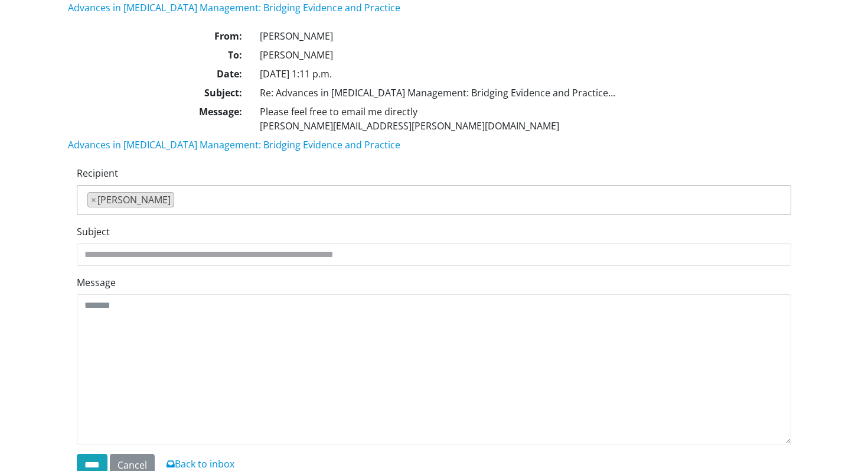 The image size is (868, 471). Describe the element at coordinates (159, 39) in the screenshot. I see `dt: From:` at that location.